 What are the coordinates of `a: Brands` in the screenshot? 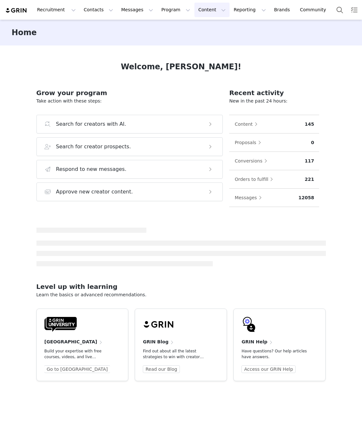 It's located at (283, 10).